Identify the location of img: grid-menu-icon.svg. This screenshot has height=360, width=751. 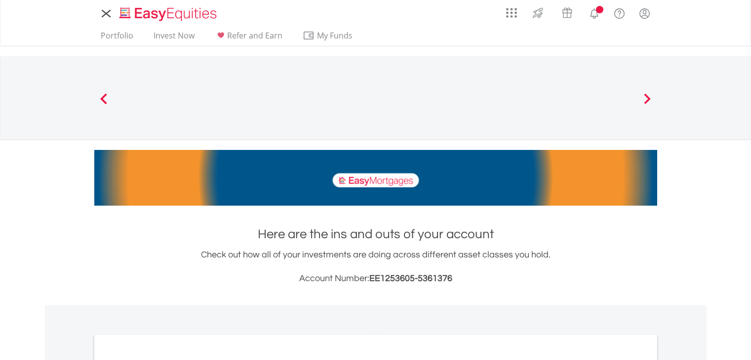
(511, 13).